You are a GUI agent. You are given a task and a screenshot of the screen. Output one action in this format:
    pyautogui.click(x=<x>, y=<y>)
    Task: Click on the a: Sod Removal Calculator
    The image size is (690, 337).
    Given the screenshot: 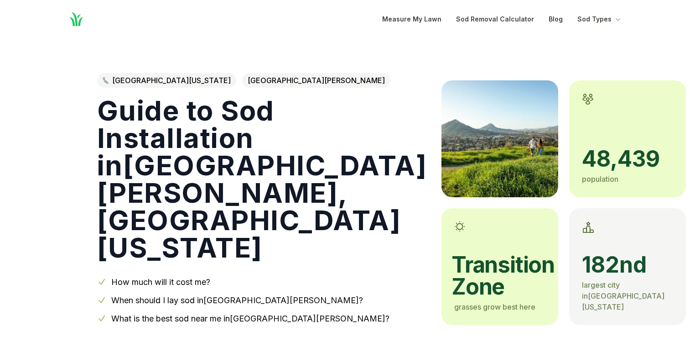 What is the action you would take?
    pyautogui.click(x=495, y=19)
    